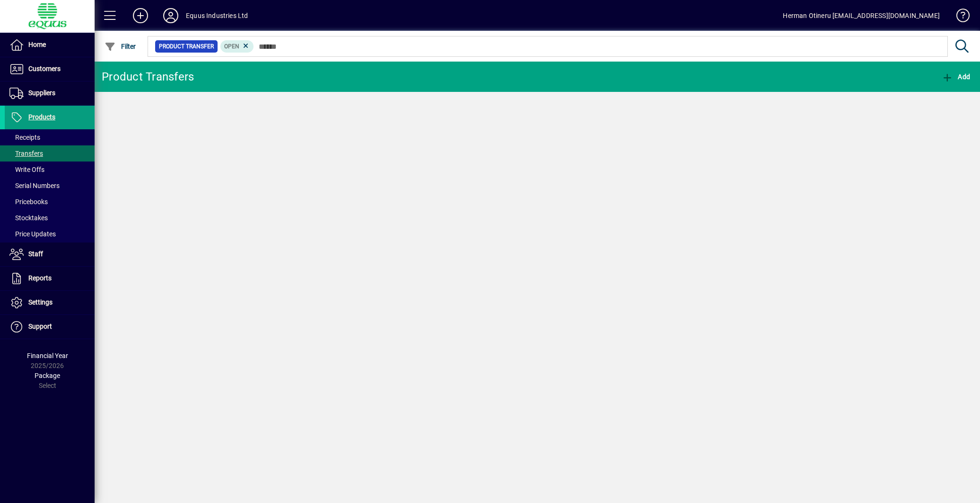 This screenshot has height=503, width=980. I want to click on a: Price Updates, so click(49, 234).